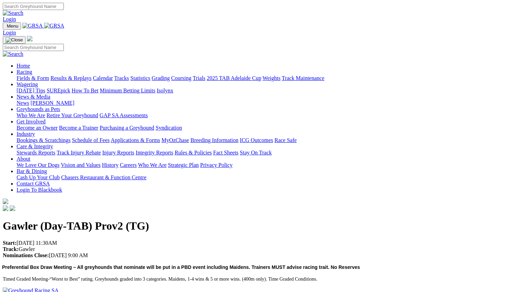 The image size is (511, 292). Describe the element at coordinates (24, 72) in the screenshot. I see `a: Racing` at that location.